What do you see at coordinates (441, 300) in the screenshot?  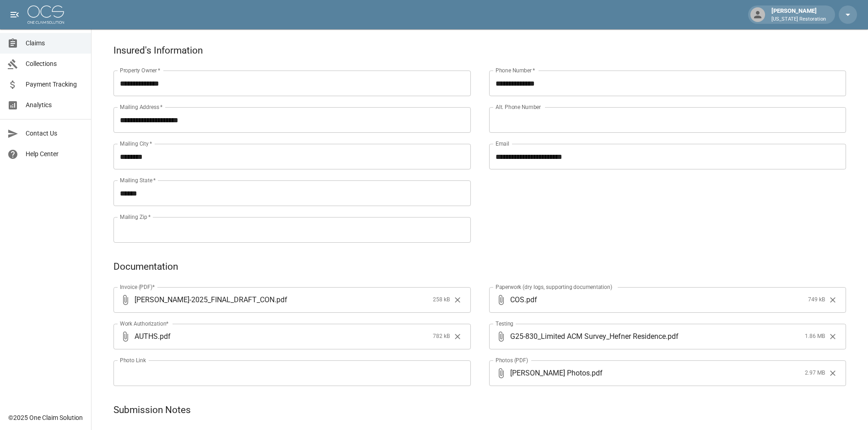 I see `span: 258 kB` at bounding box center [441, 300].